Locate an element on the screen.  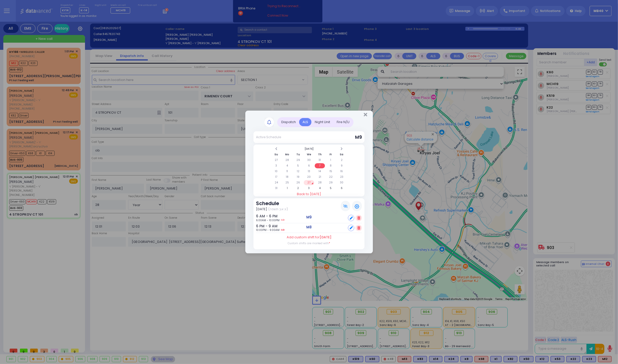
th: Th is located at coordinates (320, 154).